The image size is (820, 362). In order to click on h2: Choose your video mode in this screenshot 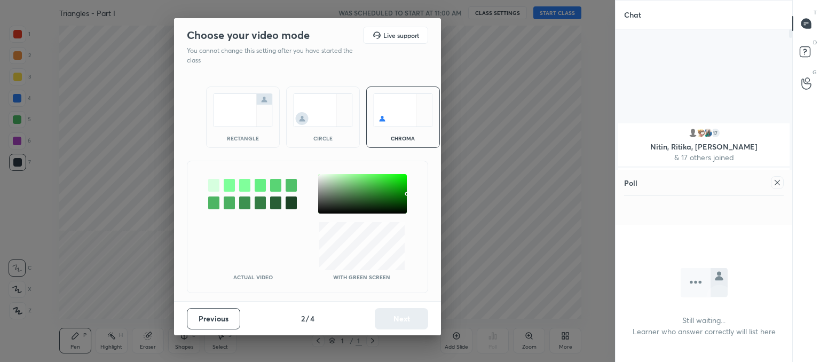, I will do `click(248, 35)`.